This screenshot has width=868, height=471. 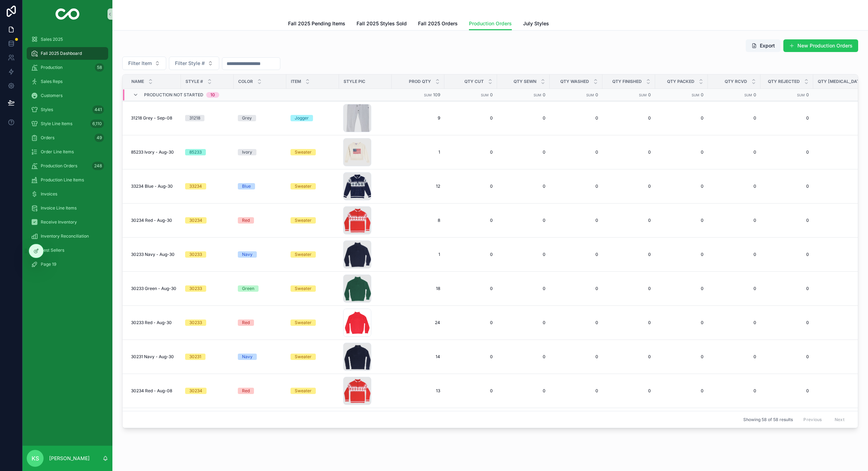 I want to click on span: Best Sellers, so click(x=52, y=250).